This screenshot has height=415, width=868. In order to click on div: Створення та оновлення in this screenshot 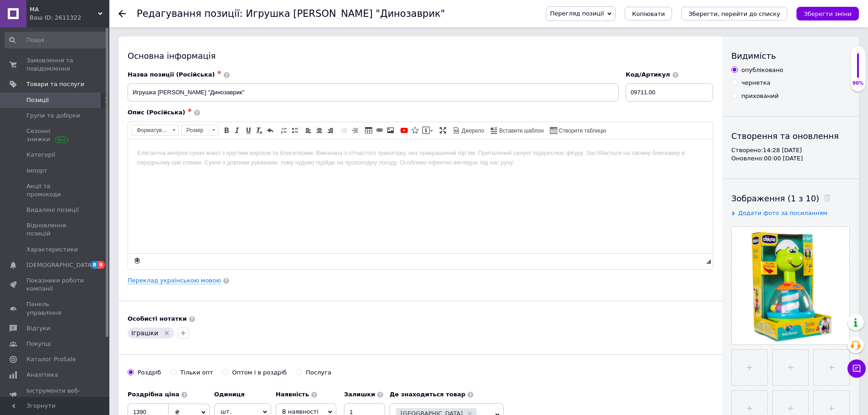, I will do `click(791, 136)`.